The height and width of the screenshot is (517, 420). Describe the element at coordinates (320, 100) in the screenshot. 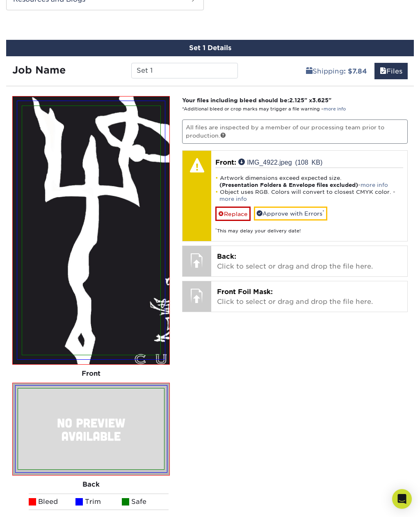

I see `span: 3.625` at that location.